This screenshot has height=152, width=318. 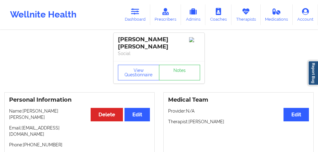 What do you see at coordinates (107, 115) in the screenshot?
I see `button: Delete` at bounding box center [107, 115].